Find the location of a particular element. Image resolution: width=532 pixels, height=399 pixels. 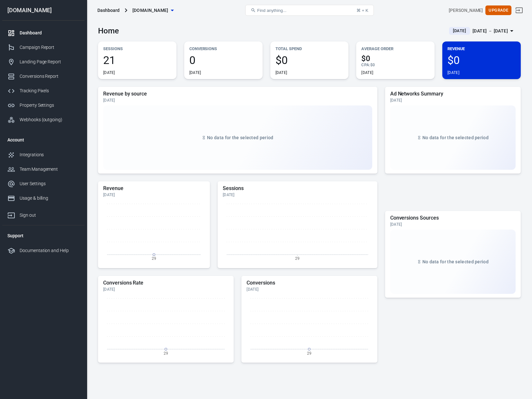

h5: Conversions is located at coordinates (309, 283).